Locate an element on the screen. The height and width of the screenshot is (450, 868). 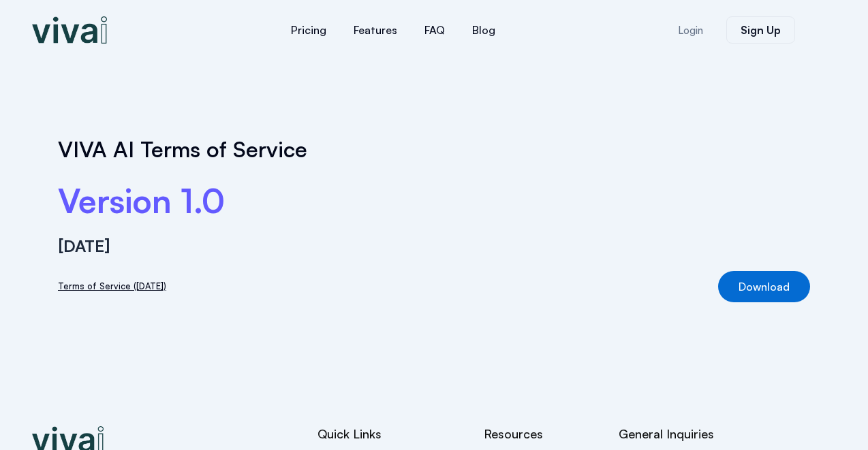
h2: General Inquiries is located at coordinates (727, 433).